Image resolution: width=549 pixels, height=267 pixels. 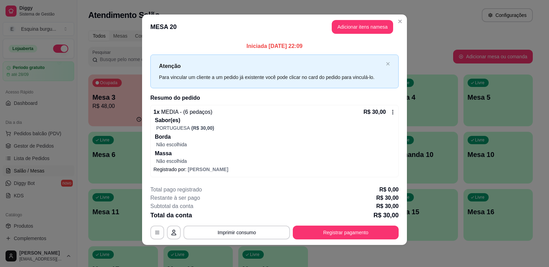 What do you see at coordinates (388, 64) in the screenshot?
I see `button: close` at bounding box center [388, 64].